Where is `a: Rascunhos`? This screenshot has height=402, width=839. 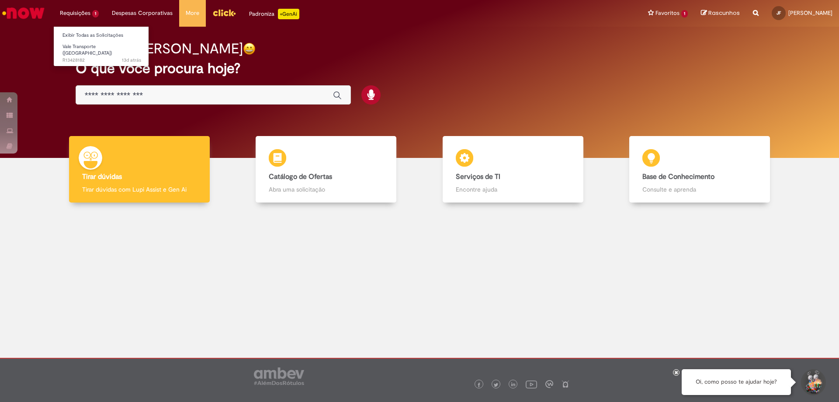 a: Rascunhos is located at coordinates (720, 13).